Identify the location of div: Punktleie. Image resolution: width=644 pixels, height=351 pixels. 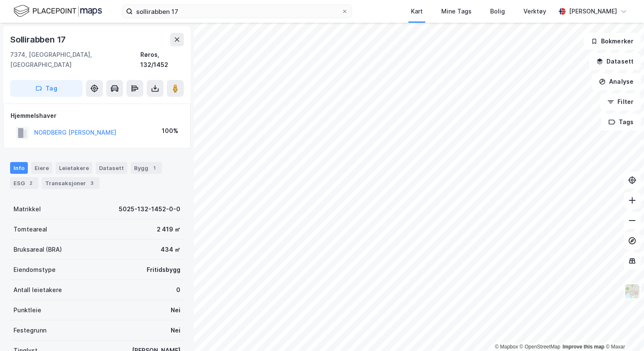
(28, 310).